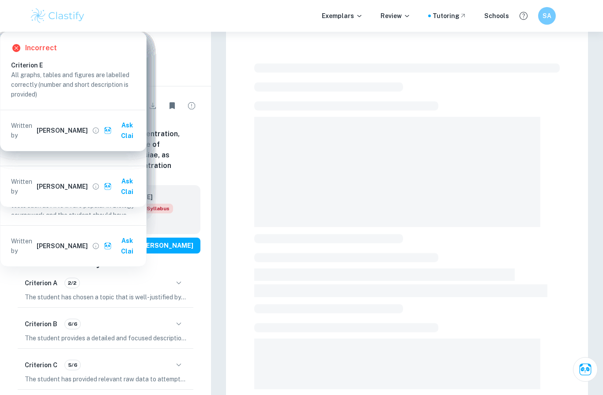 This screenshot has width=603, height=395. What do you see at coordinates (152, 209) in the screenshot?
I see `span: Old Syllabus` at bounding box center [152, 209].